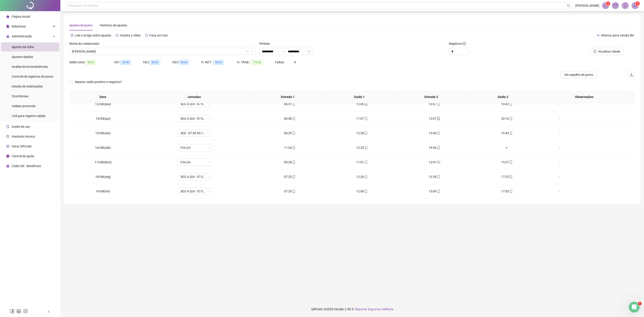  What do you see at coordinates (21, 147) in the screenshot?
I see `span: Gerar QRCode` at bounding box center [21, 147].